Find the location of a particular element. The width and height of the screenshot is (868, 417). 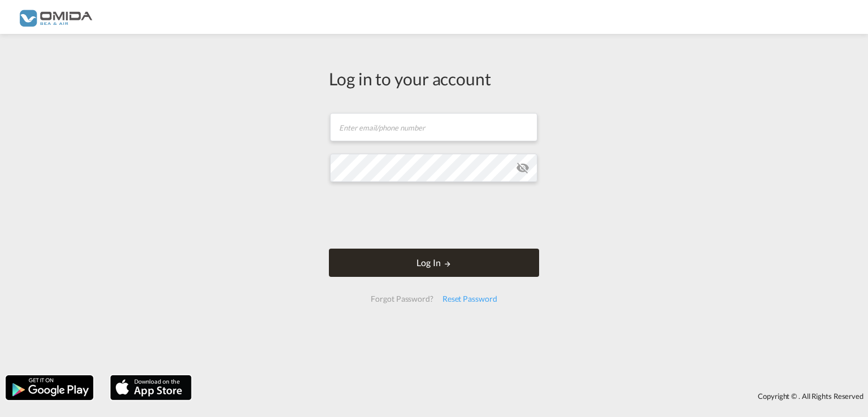

div: Log in to your account is located at coordinates (434, 79).